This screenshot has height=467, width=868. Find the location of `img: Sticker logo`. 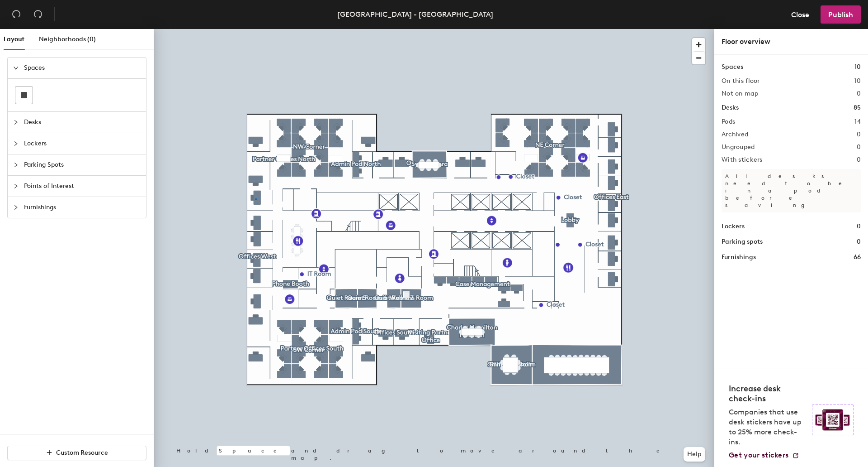

img: Sticker logo is located at coordinates (833, 420).